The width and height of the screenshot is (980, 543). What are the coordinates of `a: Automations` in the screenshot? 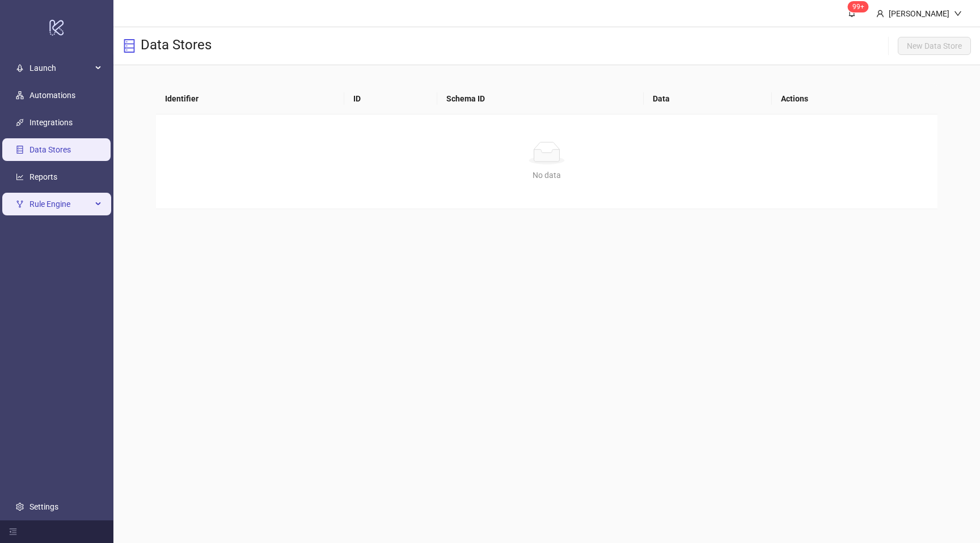 It's located at (52, 95).